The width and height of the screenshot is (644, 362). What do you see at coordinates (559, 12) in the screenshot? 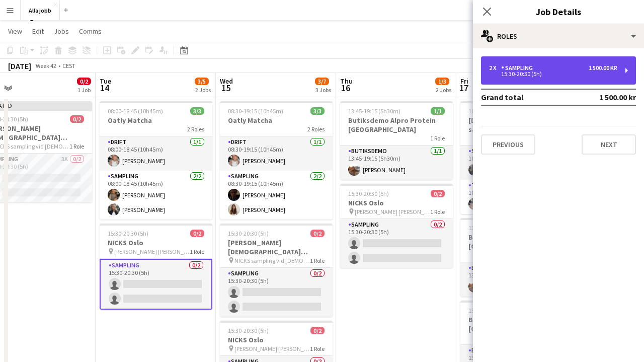
I see `h3: Job Details` at bounding box center [559, 12].